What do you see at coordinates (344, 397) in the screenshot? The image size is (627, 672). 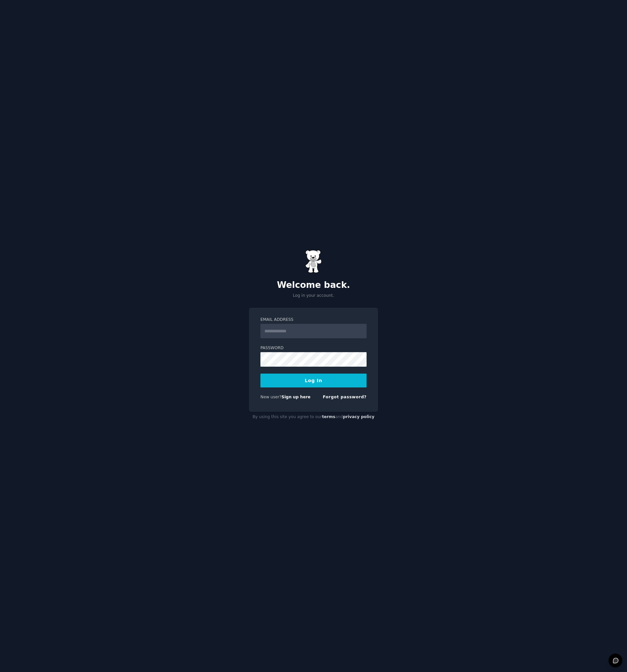 I see `a: Forgot password?` at bounding box center [344, 397].